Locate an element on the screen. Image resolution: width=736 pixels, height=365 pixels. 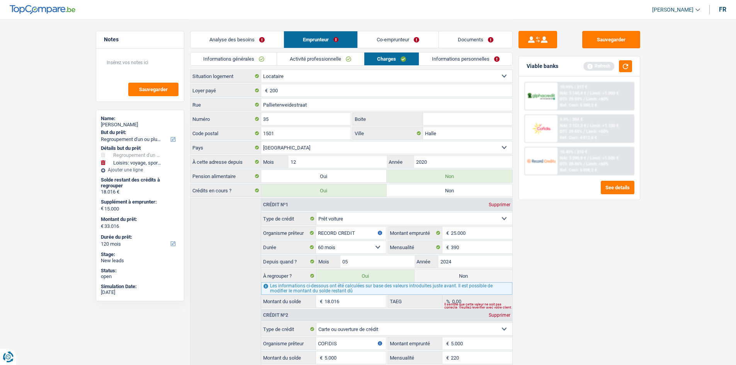
span: NAI: 3 153,3 € is located at coordinates (573, 126).